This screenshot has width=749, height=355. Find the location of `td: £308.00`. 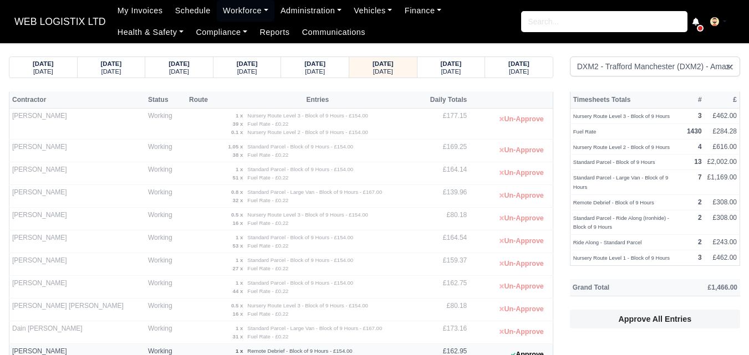

td: £308.00 is located at coordinates (722, 202).